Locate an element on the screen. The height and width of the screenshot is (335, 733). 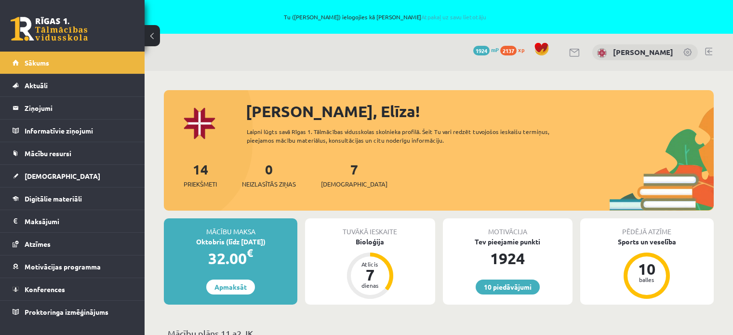
a: Sākums is located at coordinates (72, 63).